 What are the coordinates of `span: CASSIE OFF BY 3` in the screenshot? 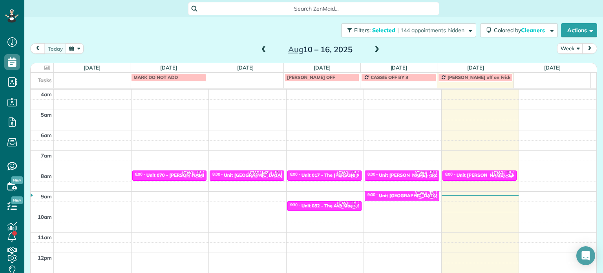 It's located at (389, 77).